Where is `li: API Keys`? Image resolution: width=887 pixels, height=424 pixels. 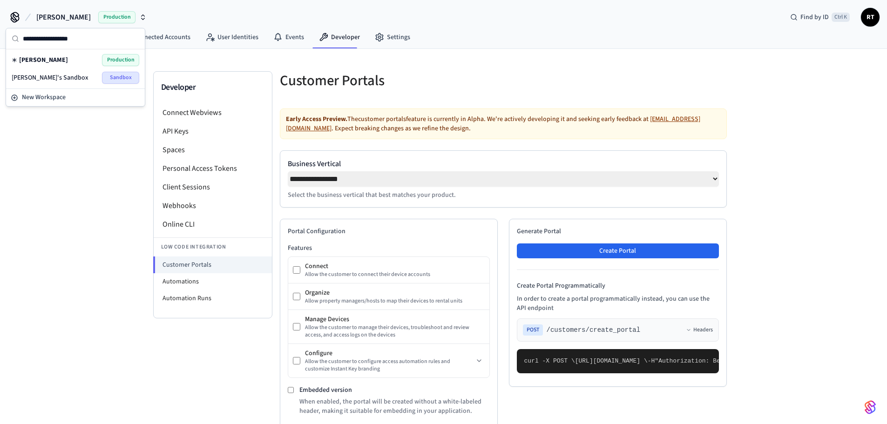
li: API Keys is located at coordinates (213, 131).